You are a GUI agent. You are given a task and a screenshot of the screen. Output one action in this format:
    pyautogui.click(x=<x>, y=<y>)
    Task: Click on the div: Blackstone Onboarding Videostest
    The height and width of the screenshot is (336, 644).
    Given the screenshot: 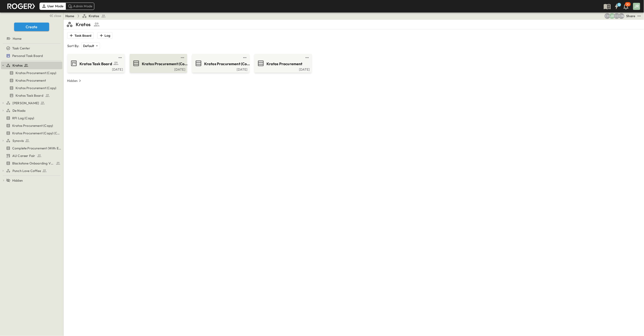 What is the action you would take?
    pyautogui.click(x=32, y=164)
    